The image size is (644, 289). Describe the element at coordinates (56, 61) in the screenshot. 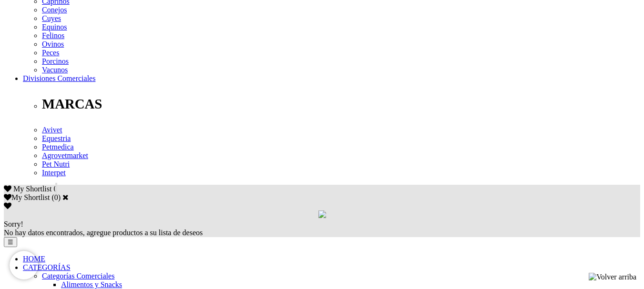

I see `a: Porcinos` at that location.